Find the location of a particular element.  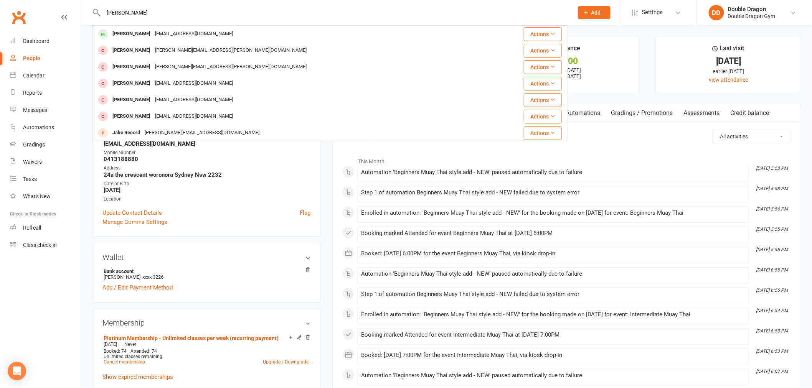

span: Attended: 74 is located at coordinates (144, 351).